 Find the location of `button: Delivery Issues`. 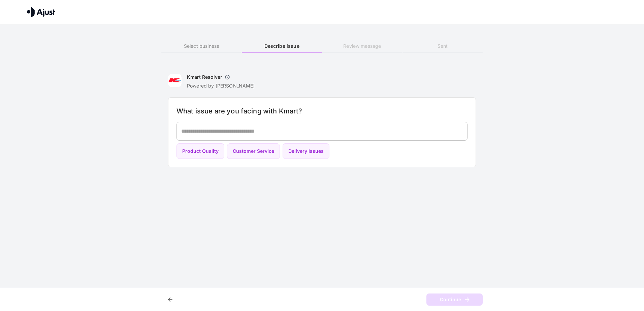

button: Delivery Issues is located at coordinates (306, 151).